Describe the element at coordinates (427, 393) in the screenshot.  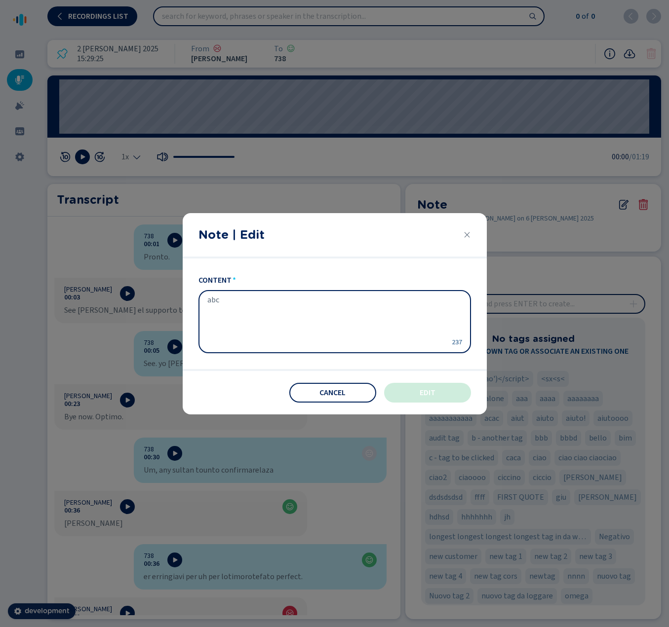
I see `span: Edit` at that location.